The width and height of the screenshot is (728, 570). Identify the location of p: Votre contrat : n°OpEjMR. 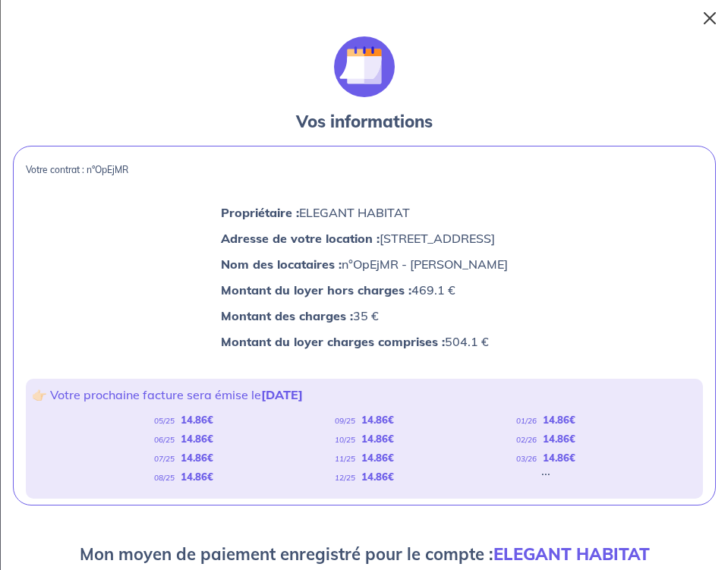
(364, 170).